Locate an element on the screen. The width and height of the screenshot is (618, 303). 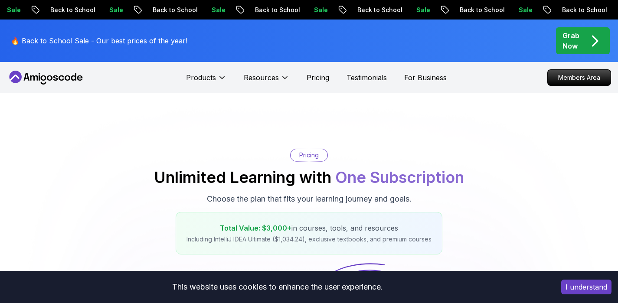
p: Members Area is located at coordinates (579, 78).